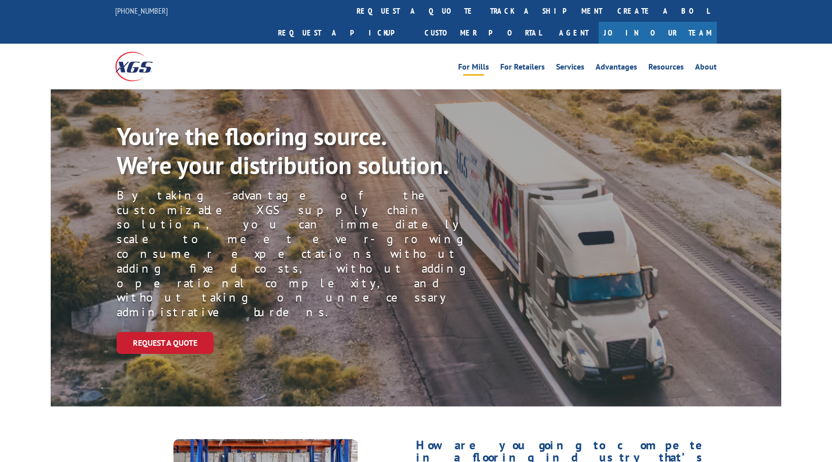  Describe the element at coordinates (343, 32) in the screenshot. I see `a: Request a pickup` at that location.